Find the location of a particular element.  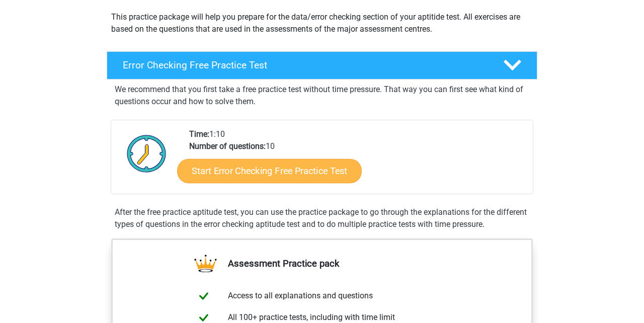

b: Time: is located at coordinates (200, 134).